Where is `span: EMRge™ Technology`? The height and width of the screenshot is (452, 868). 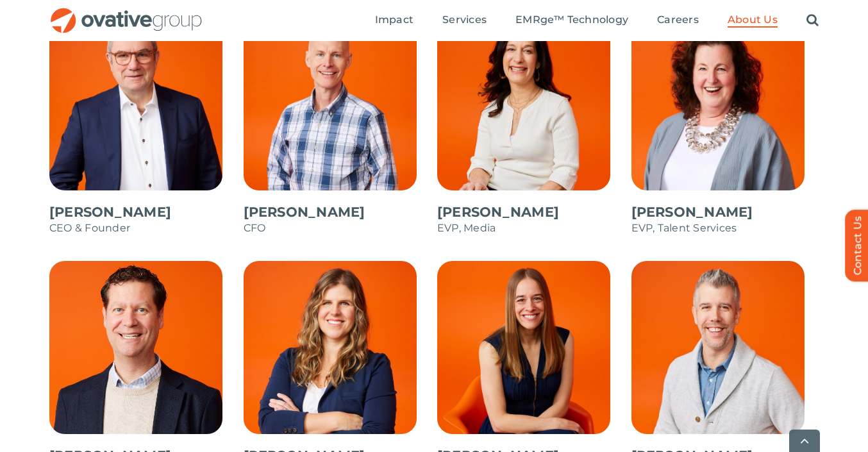 span: EMRge™ Technology is located at coordinates (572, 20).